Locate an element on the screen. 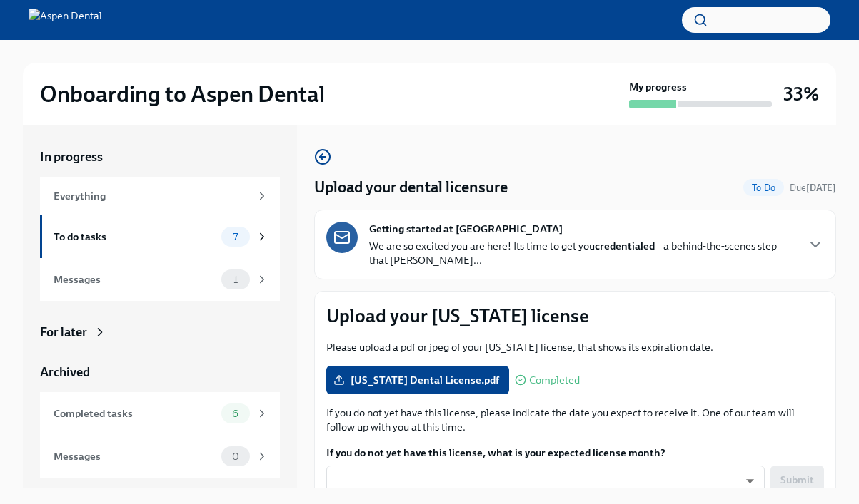  a: Messages0 is located at coordinates (160, 456).